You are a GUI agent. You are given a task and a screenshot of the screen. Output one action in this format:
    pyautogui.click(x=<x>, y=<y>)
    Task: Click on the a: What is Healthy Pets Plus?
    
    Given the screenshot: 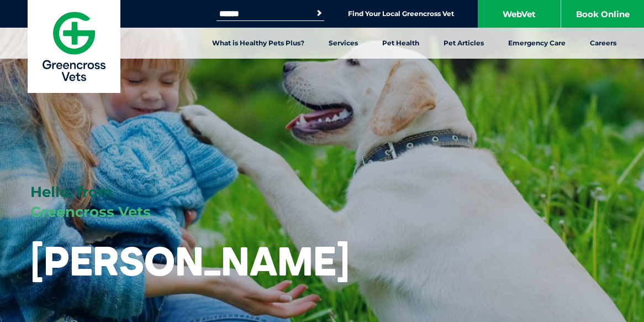 What is the action you would take?
    pyautogui.click(x=258, y=44)
    